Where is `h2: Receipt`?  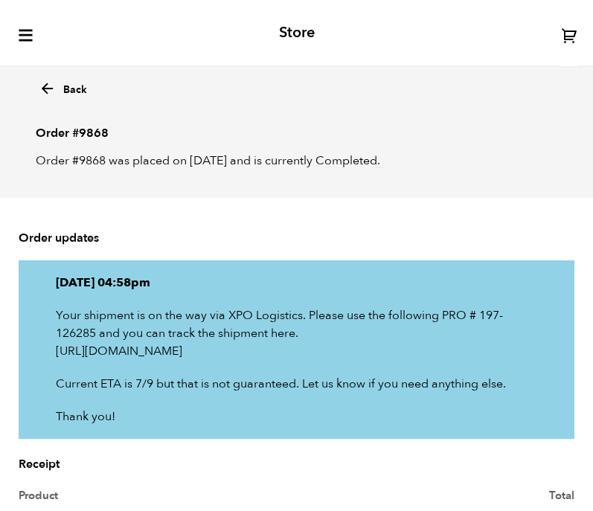 h2: Receipt is located at coordinates (296, 464).